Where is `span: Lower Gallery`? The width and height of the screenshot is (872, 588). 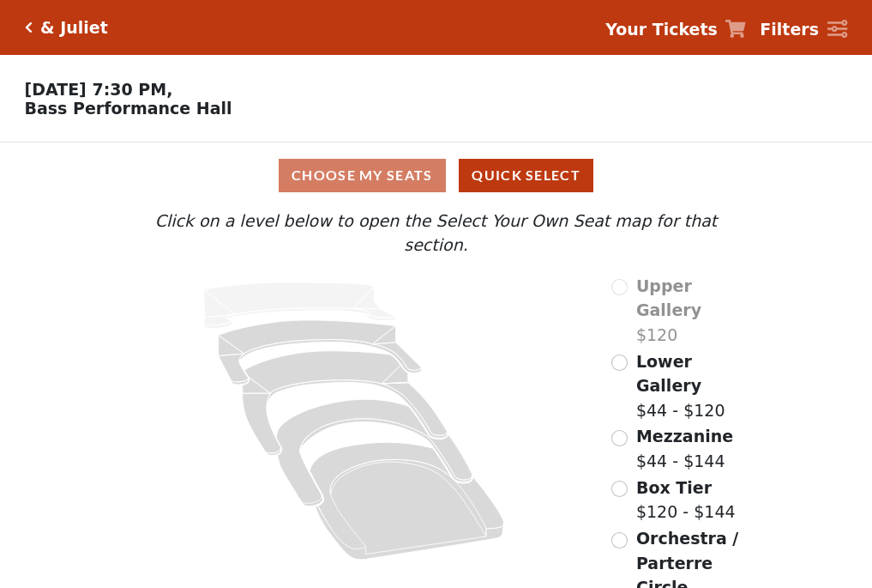 span: Lower Gallery is located at coordinates (669, 373).